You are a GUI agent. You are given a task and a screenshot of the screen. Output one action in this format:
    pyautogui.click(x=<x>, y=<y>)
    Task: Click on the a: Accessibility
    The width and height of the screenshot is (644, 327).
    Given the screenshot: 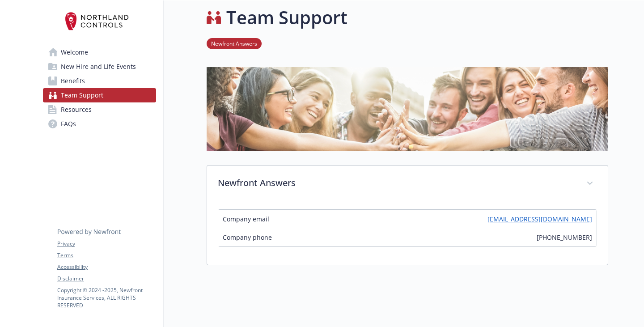 What is the action you would take?
    pyautogui.click(x=106, y=267)
    